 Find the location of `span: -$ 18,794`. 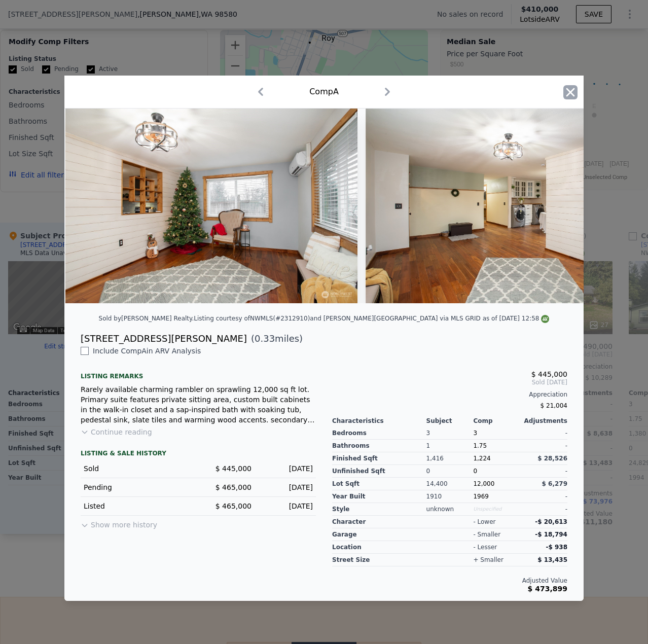

span: -$ 18,794 is located at coordinates (551, 534).